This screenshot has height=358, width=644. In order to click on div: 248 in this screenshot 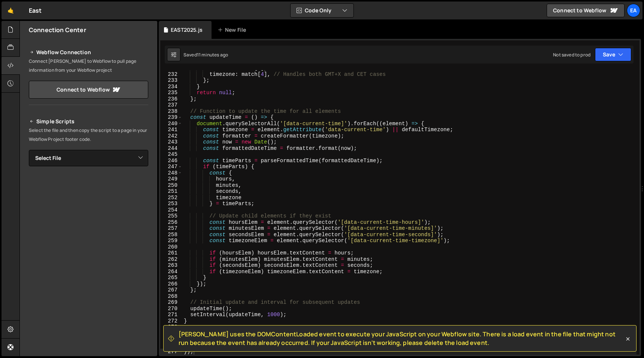, I will do `click(171, 173)`.